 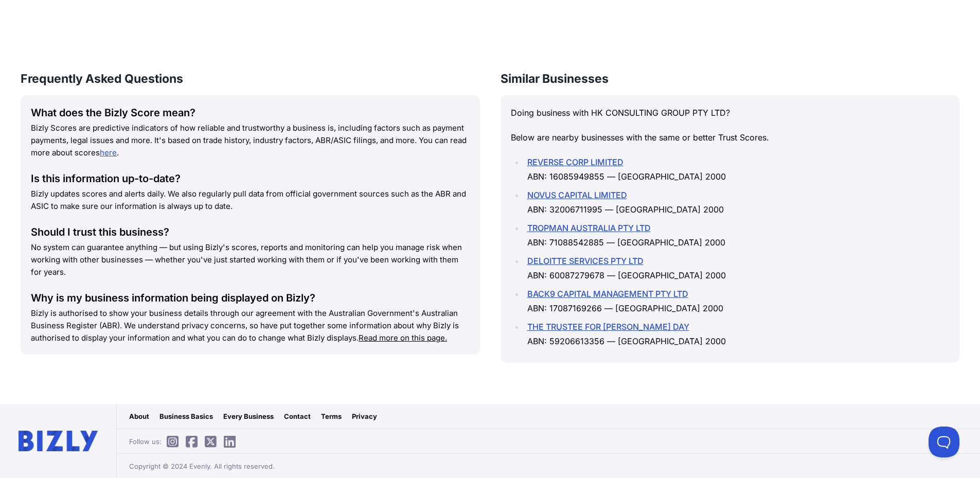 What do you see at coordinates (251, 298) in the screenshot?
I see `div: Why is my business information being displayed on Bizly?` at bounding box center [251, 298].